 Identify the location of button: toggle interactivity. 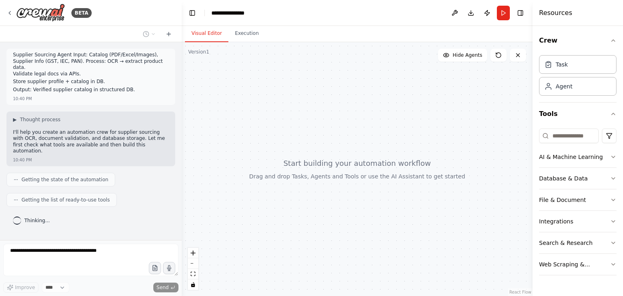
(193, 285).